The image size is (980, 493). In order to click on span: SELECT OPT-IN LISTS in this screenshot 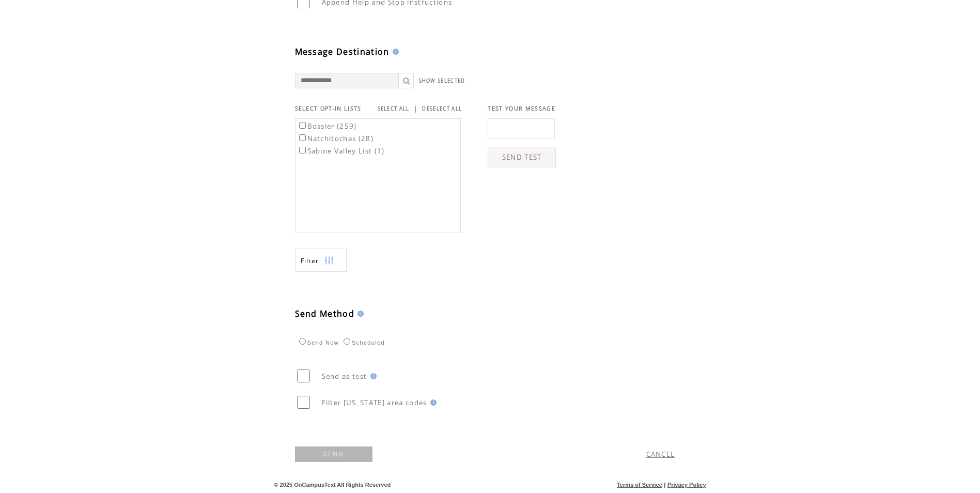, I will do `click(328, 108)`.